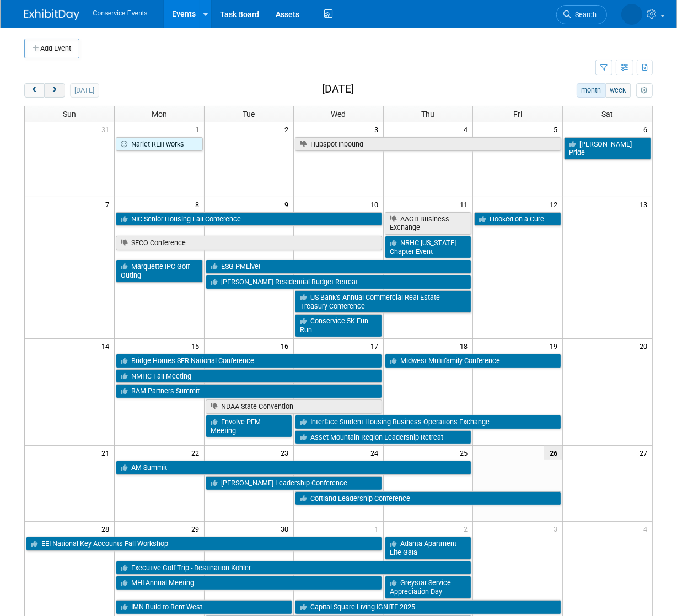 This screenshot has height=616, width=677. What do you see at coordinates (644, 91) in the screenshot?
I see `i: Personalize Calendar` at bounding box center [644, 91].